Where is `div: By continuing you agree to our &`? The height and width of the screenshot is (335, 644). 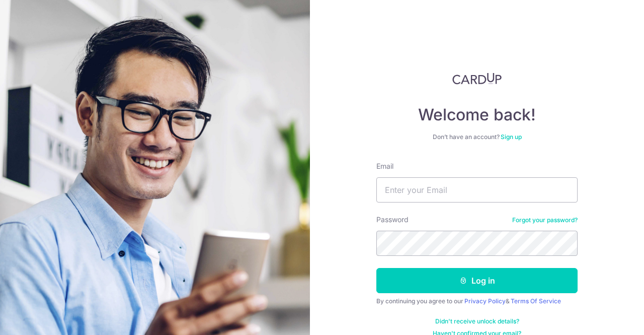 div: By continuing you agree to our & is located at coordinates (477, 301).